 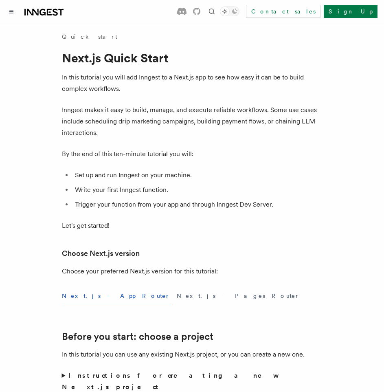 I want to click on p: Inngest makes it easy to build, manage, and execute reliable workflows. Some use cases include sc..., so click(x=192, y=121).